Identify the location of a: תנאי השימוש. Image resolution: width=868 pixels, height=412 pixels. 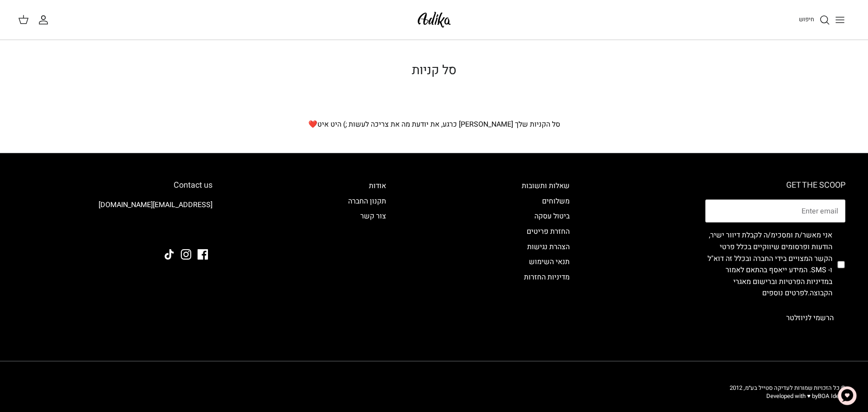
(549, 262).